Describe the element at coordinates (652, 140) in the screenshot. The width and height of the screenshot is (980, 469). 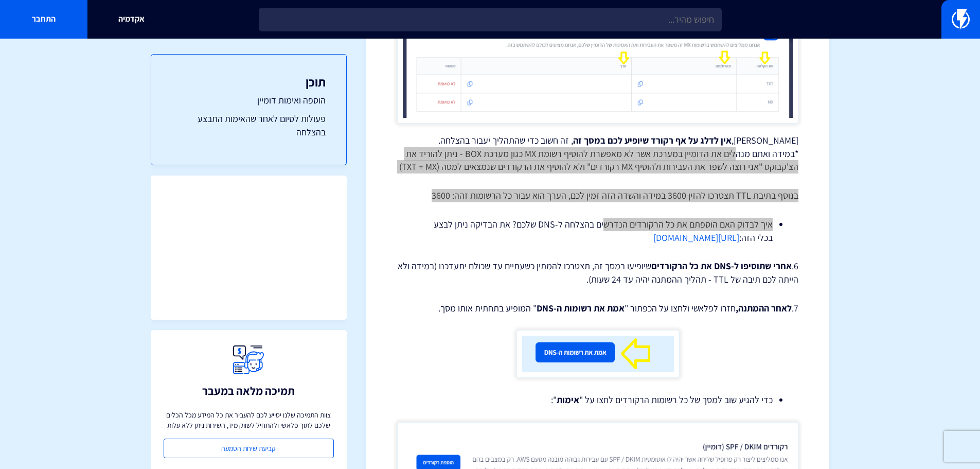
I see `strong: אין לדלג על אף רקורד שיופיע לכם במסך זה` at that location.